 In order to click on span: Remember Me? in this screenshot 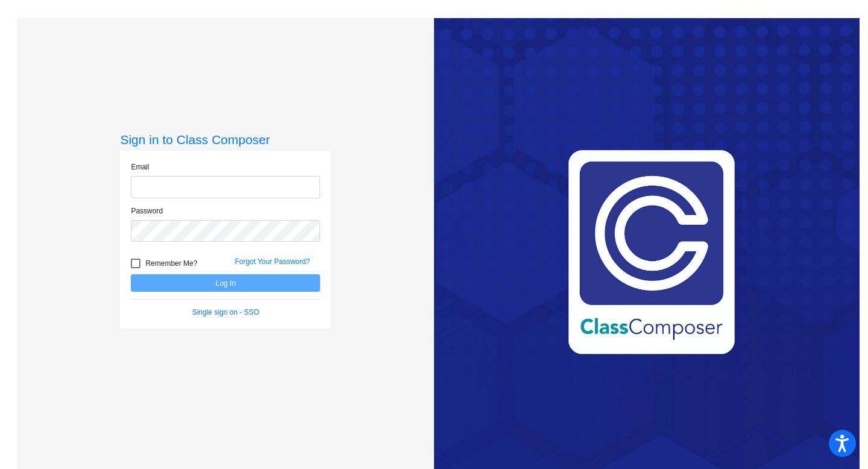, I will do `click(171, 264)`.